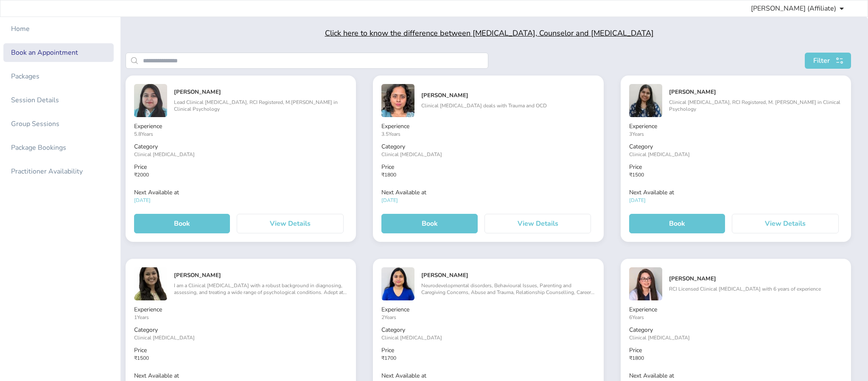  Describe the element at coordinates (508, 289) in the screenshot. I see `p: Neurodevelopmental disorders, Behavioural Issues, Parenting and Caregiving Concerns, Abuse and Tr...` at that location.